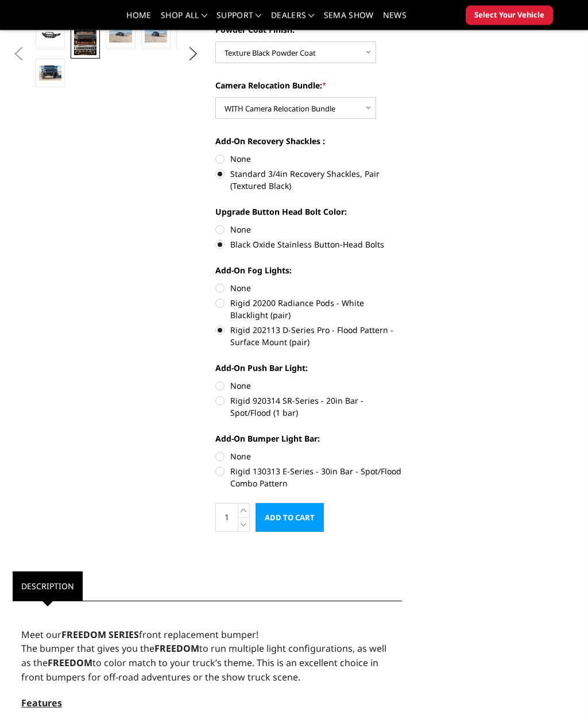  What do you see at coordinates (308, 180) in the screenshot?
I see `label: Standard 3/4in Recovery Shackles, Pair (Textured Black)` at bounding box center [308, 180].